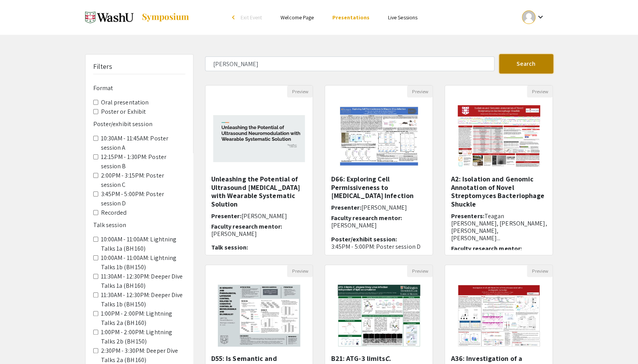 This screenshot has width=638, height=364. I want to click on h5: Filters, so click(103, 66).